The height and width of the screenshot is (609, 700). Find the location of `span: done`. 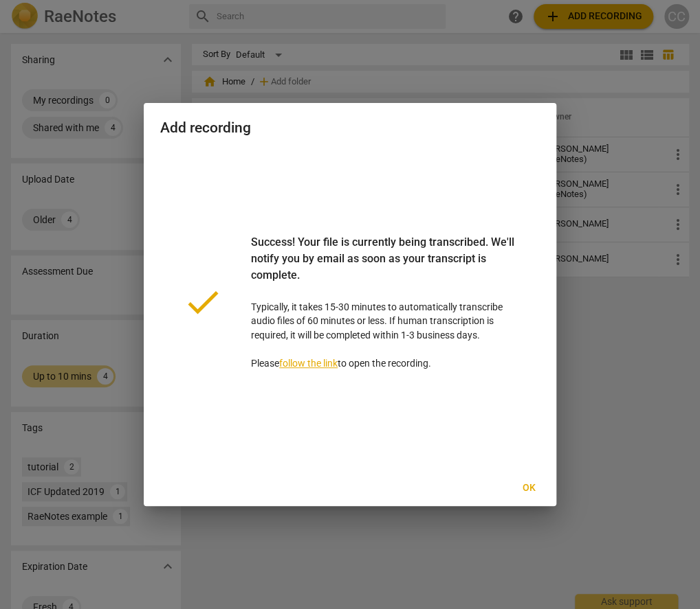

span: done is located at coordinates (203, 302).